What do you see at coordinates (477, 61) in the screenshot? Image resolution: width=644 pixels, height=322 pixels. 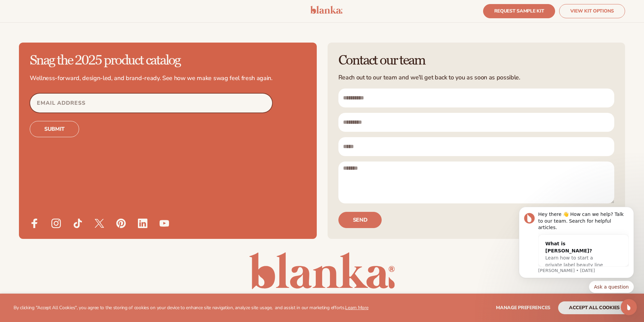 I see `h2: Contact our team` at bounding box center [477, 61].